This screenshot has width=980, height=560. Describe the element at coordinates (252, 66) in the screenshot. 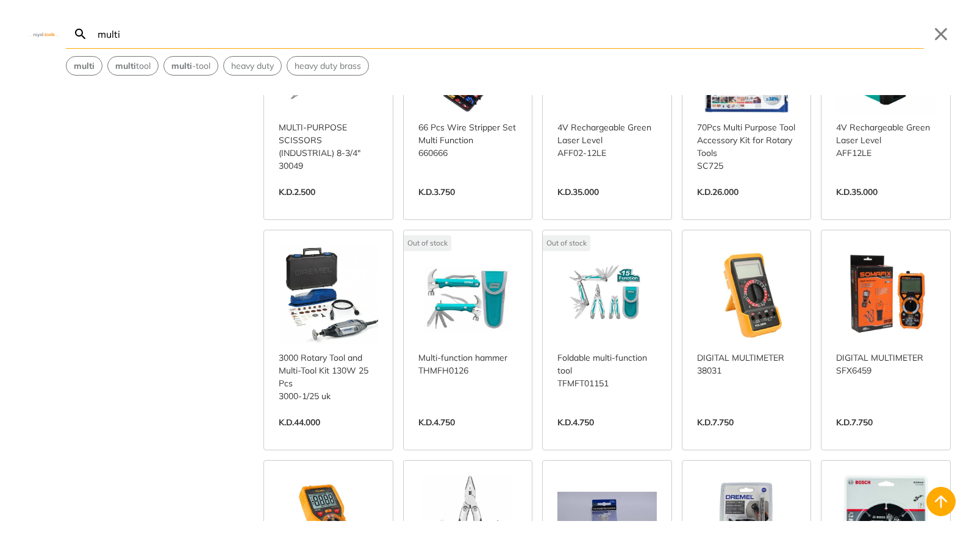

I see `span: heavy duty` at that location.